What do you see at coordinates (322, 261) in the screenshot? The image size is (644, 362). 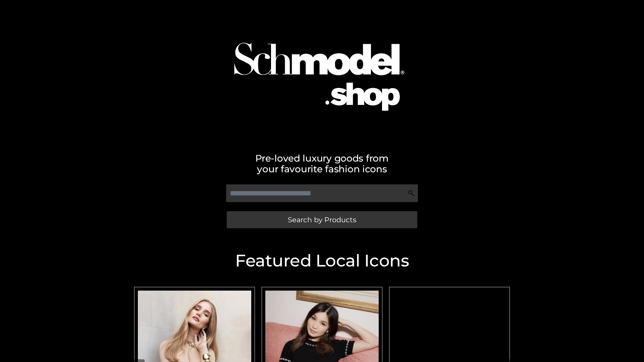 I see `h2: Featured Local Icons​` at bounding box center [322, 261].